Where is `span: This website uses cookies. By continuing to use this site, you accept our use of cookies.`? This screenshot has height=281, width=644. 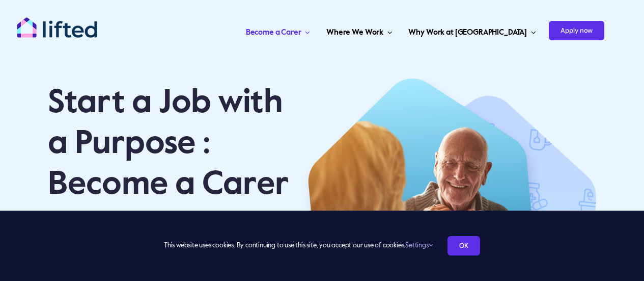
span: This website uses cookies. By continuing to use this site, you accept our use of cookies. is located at coordinates (298, 245).